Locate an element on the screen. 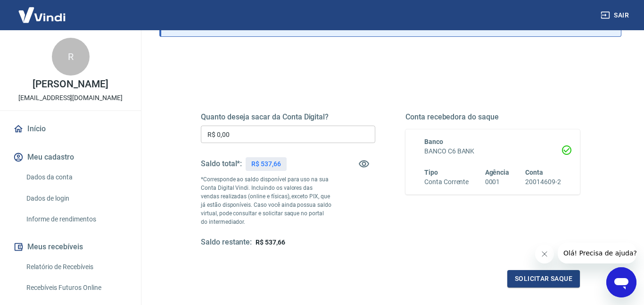  img: Vindi is located at coordinates (42, 14).